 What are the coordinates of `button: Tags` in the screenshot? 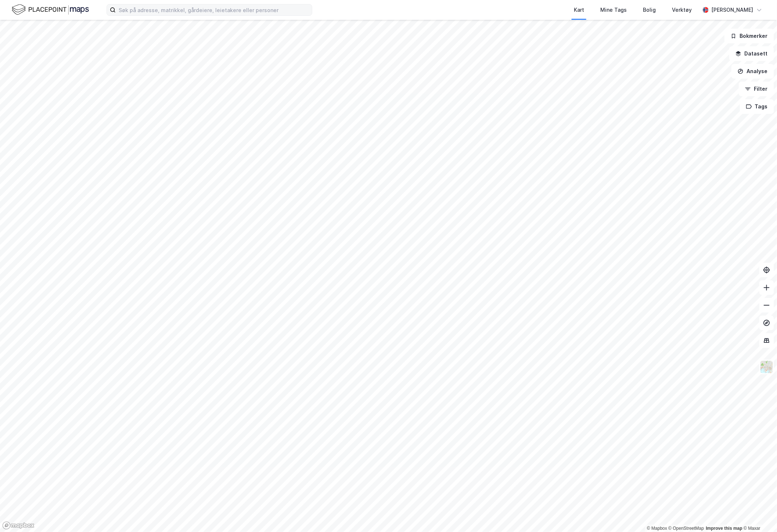 It's located at (757, 106).